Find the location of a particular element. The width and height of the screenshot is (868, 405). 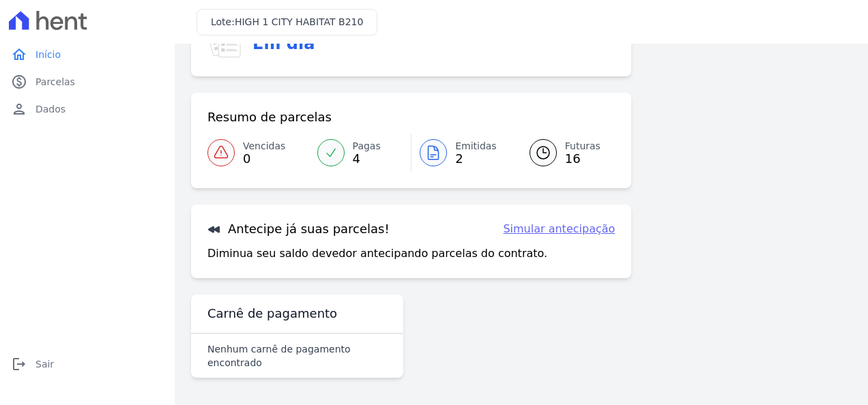

h3: Antecipe já suas parcelas! is located at coordinates (298, 229).